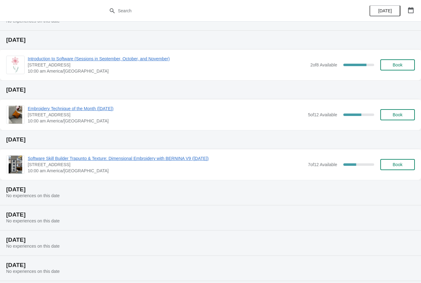 The height and width of the screenshot is (283, 421). What do you see at coordinates (323, 65) in the screenshot?
I see `span: 2 of 8 Available` at bounding box center [323, 65].